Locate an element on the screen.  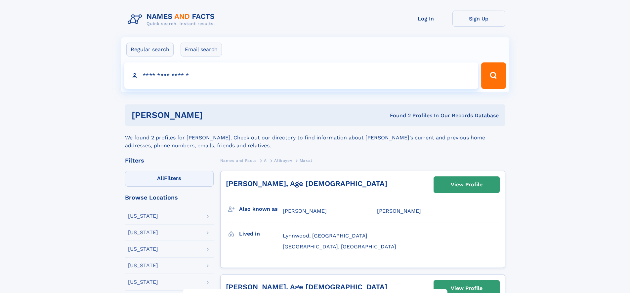
a: Log In is located at coordinates (426, 19).